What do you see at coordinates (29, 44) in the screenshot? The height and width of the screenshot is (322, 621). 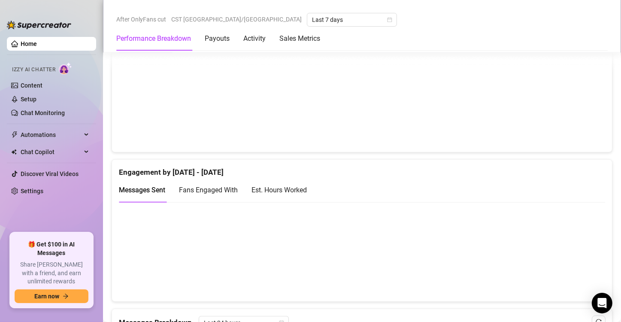 I see `a: Home` at bounding box center [29, 44].